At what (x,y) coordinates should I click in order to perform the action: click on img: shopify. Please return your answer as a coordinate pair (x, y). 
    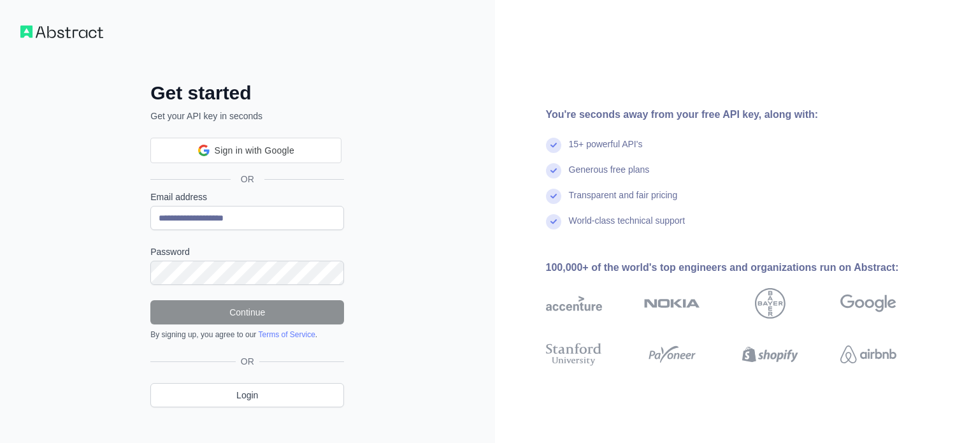
    Looking at the image, I should click on (770, 354).